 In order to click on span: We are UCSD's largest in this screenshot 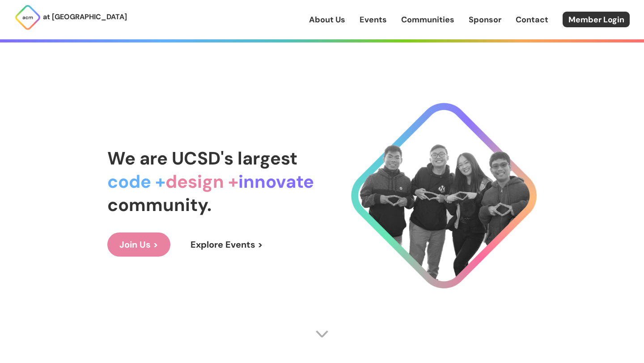, I will do `click(202, 158)`.